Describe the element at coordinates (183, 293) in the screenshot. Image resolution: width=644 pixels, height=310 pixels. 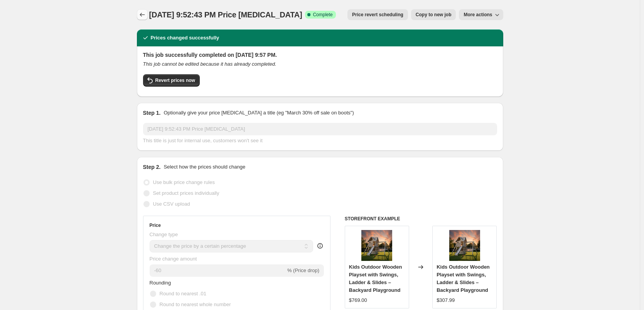
I see `span: Round to nearest .01` at that location.